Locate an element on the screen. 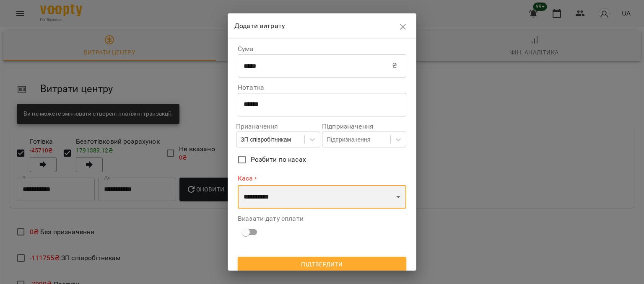 The image size is (644, 284). label: Каса is located at coordinates (322, 178).